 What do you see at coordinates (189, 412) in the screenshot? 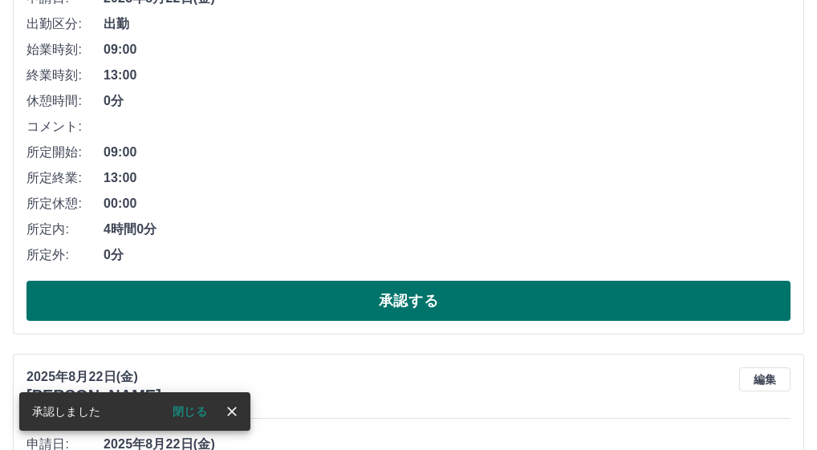
I see `button: 閉じる` at bounding box center [189, 412].